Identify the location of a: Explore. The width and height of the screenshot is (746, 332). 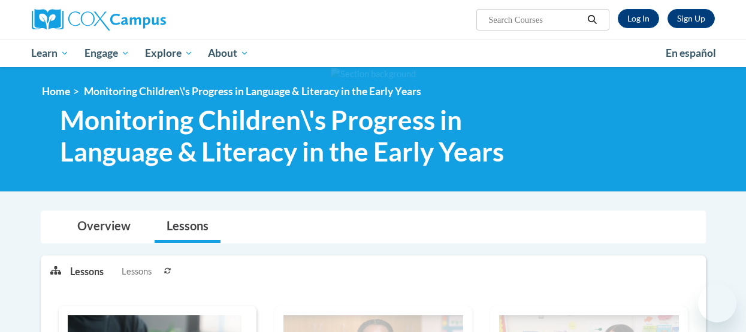
(169, 53).